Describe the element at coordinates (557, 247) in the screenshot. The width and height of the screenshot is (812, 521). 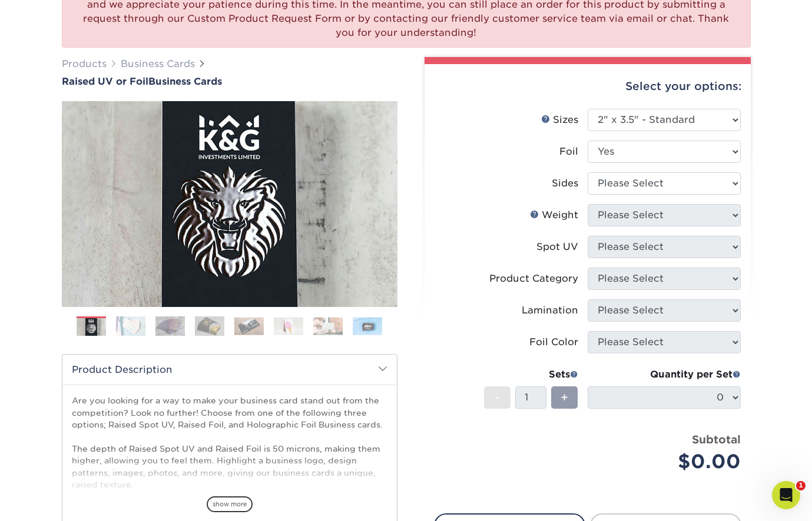
I see `div: Spot UV` at that location.